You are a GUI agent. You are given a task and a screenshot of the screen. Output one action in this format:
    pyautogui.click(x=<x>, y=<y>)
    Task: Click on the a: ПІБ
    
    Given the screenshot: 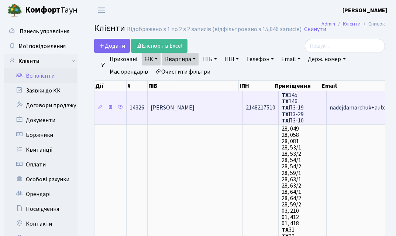 What is the action you would take?
    pyautogui.click(x=210, y=59)
    